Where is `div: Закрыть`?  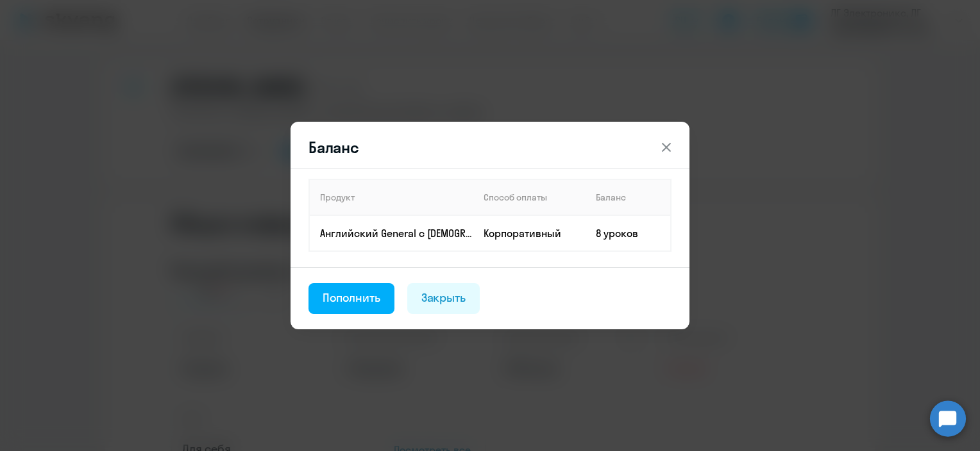
div: Закрыть is located at coordinates (444, 298).